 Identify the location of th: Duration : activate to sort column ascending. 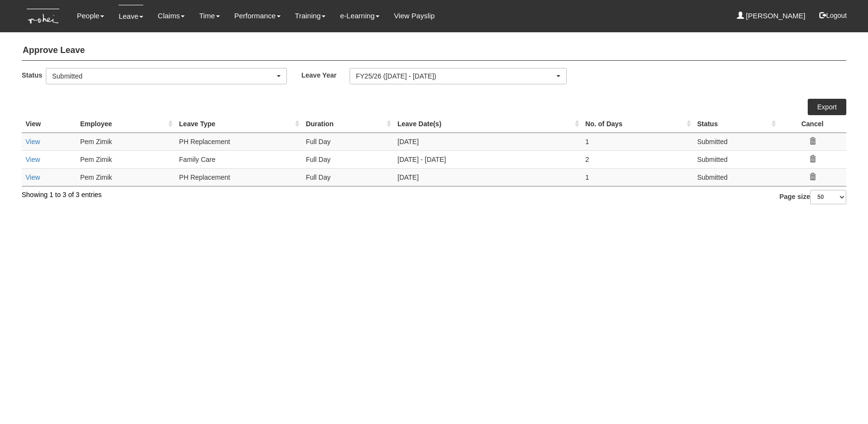
(347, 124).